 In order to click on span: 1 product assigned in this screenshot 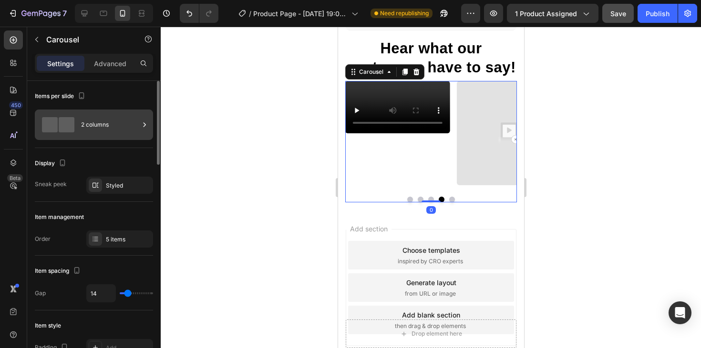, I will do `click(546, 13)`.